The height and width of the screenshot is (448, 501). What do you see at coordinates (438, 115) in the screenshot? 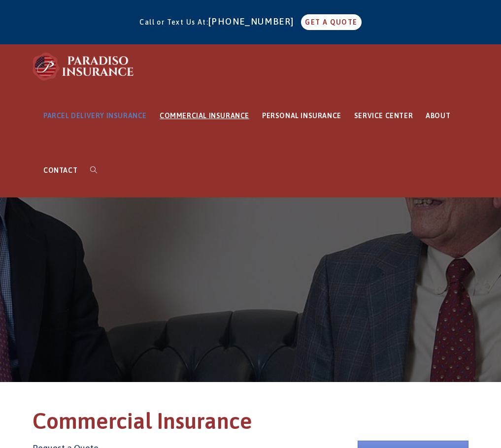
I see `a: ABOUT` at bounding box center [438, 115].